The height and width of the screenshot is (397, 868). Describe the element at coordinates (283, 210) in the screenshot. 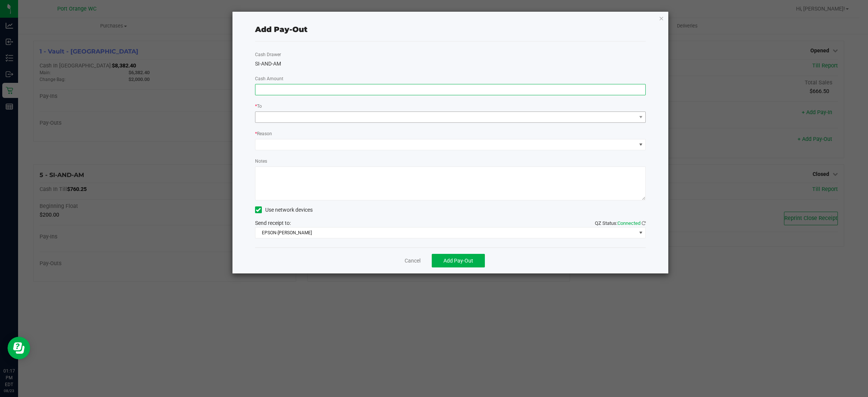

I see `label: Use network devices` at that location.